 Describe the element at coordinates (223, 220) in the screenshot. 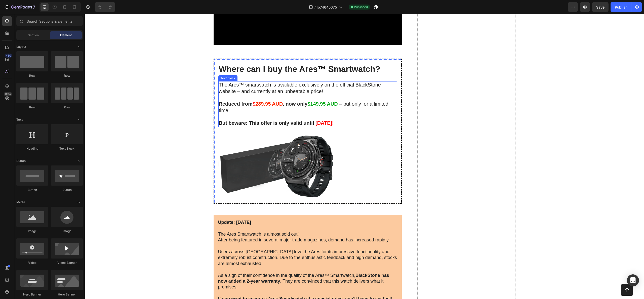

I see `p: The Ares Smartwatch is almost sold out! After being featured in several major trade magazines, de...` at that location.